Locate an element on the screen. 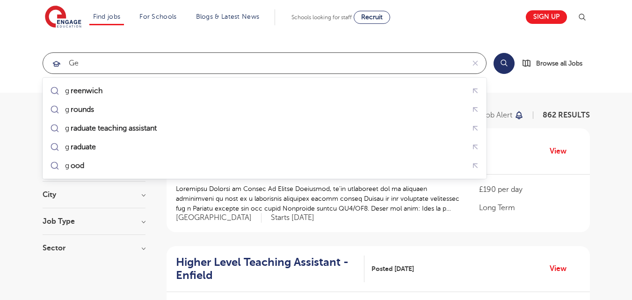 Image resolution: width=632 pixels, height=300 pixels. p: Long Term is located at coordinates (530, 208).